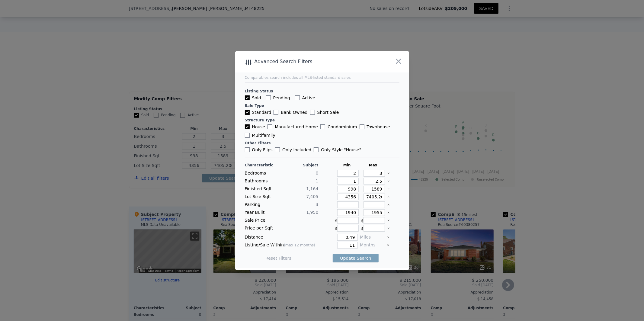 The width and height of the screenshot is (644, 321). Describe the element at coordinates (276, 112) in the screenshot. I see `input: Bank Owned` at that location.